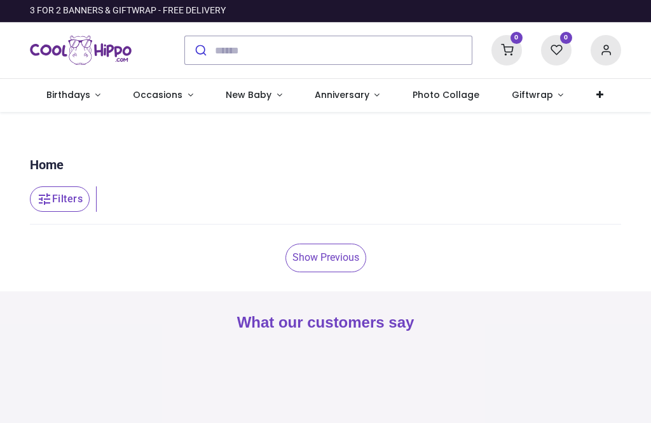 This screenshot has height=423, width=651. I want to click on span: Birthdays, so click(68, 95).